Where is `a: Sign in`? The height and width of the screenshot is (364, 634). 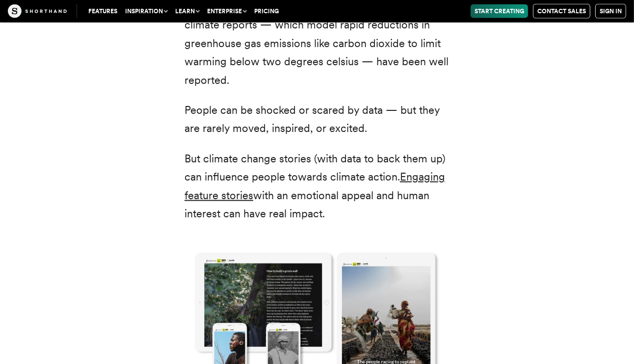
a: Sign in is located at coordinates (611, 11).